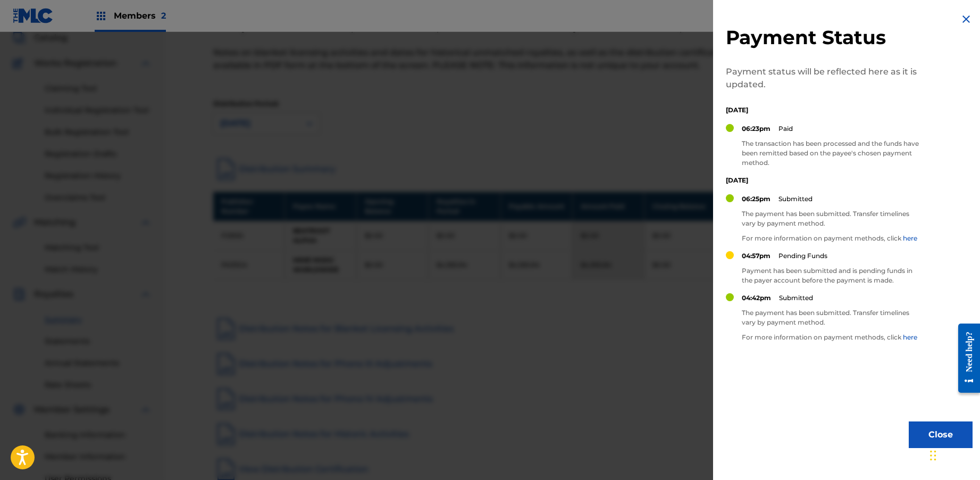 The height and width of the screenshot is (480, 980). What do you see at coordinates (19, 43) in the screenshot?
I see `div: Open Resource Center` at bounding box center [19, 43].